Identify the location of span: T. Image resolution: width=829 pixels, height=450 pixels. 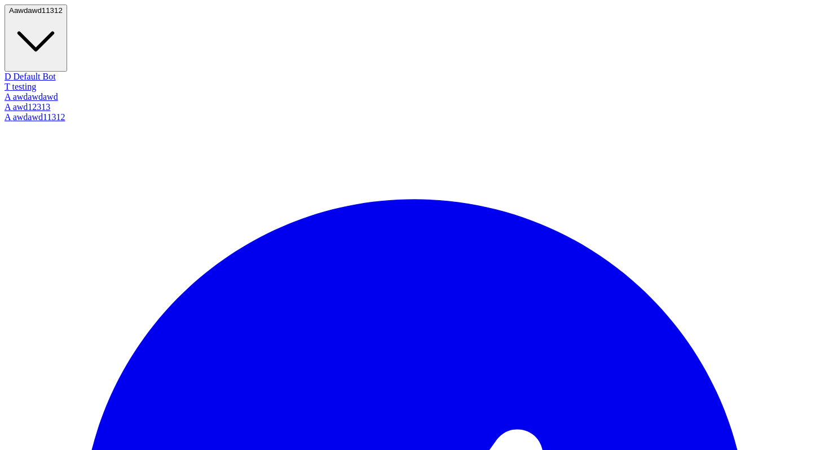
(7, 86).